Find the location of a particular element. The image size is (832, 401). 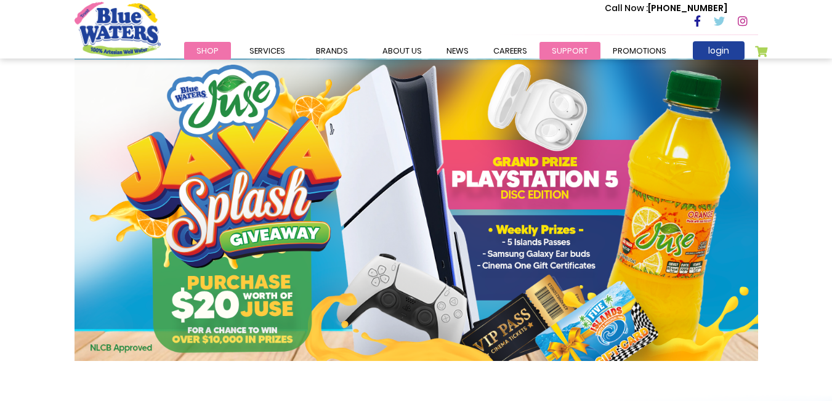

span: Services is located at coordinates (267, 50).